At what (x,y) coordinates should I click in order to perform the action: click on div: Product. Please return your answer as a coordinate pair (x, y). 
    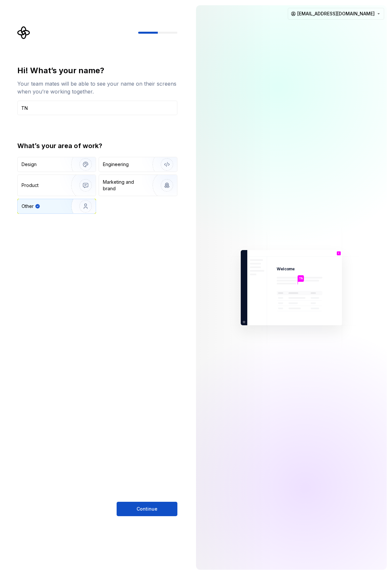
    Looking at the image, I should click on (30, 186).